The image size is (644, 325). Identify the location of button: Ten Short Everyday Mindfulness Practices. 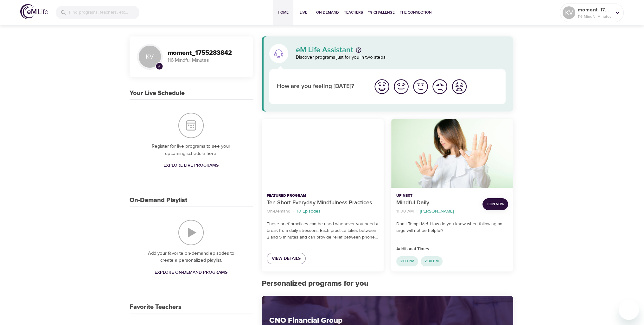
(323, 153).